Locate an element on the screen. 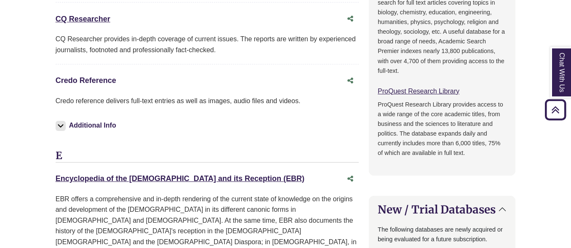 This screenshot has width=571, height=248. button: New / Trial Databases is located at coordinates (442, 209).